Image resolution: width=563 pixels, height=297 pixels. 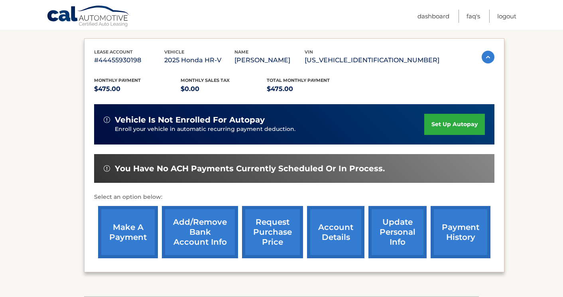 What do you see at coordinates (113, 52) in the screenshot?
I see `span: lease account` at bounding box center [113, 52].